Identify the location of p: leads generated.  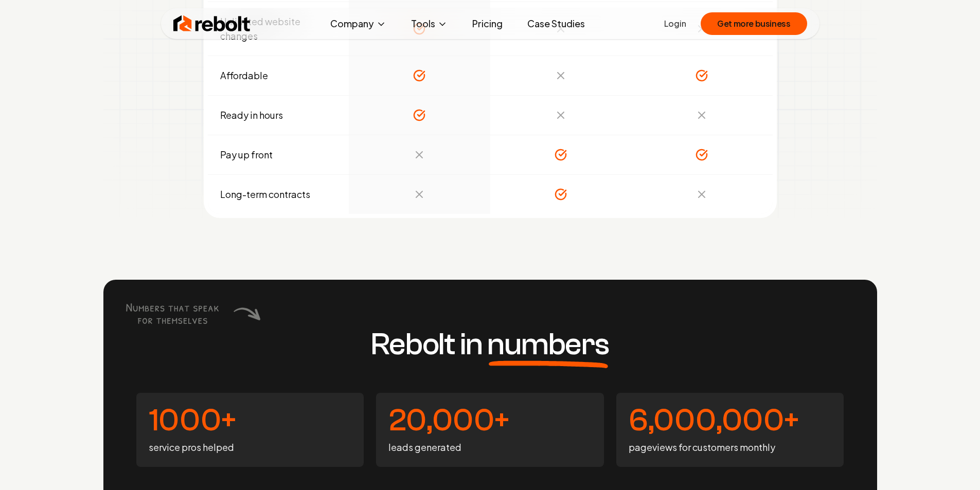
(490, 447).